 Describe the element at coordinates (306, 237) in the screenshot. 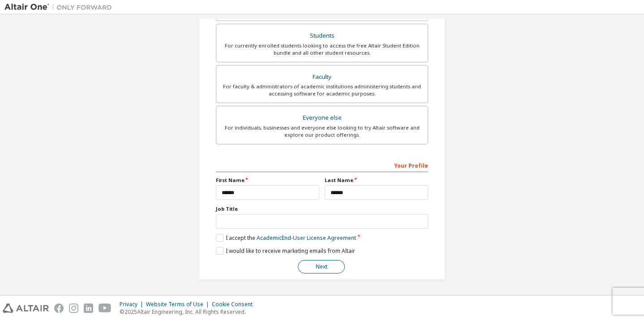

I see `a: Academic End-User License Agreement` at that location.